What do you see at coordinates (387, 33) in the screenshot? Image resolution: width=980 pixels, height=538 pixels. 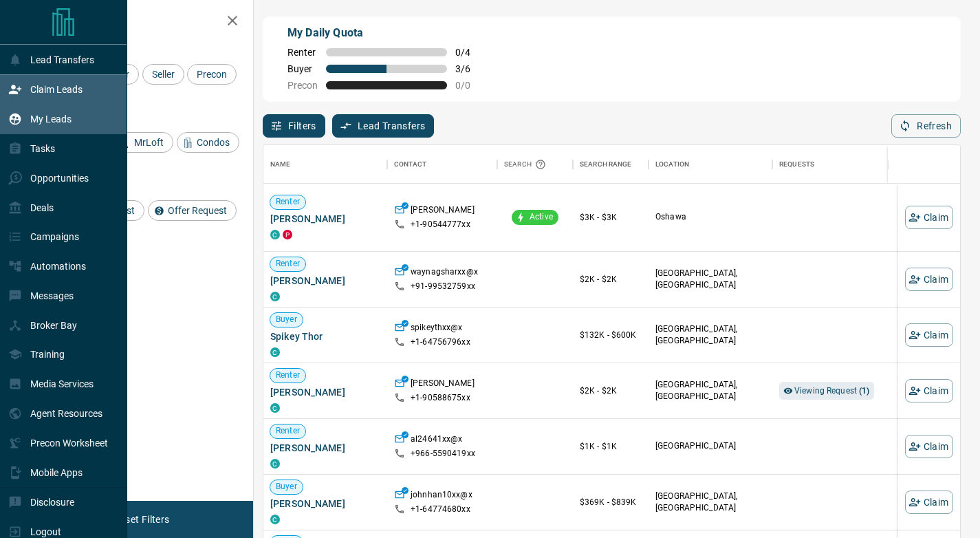 I see `p: My Daily Quota` at bounding box center [387, 33].